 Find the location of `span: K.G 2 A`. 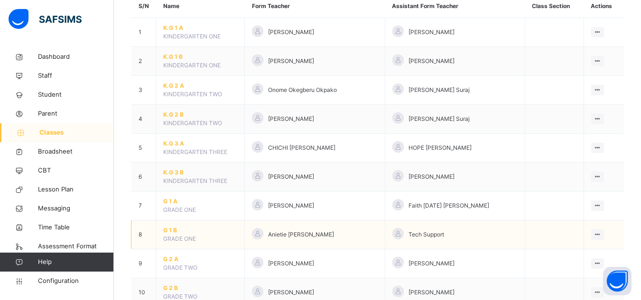

span: K.G 2 A is located at coordinates (200, 86).